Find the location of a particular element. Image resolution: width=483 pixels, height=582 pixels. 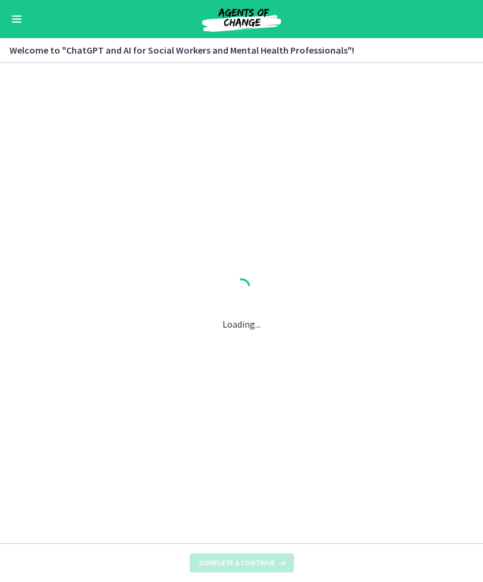

button: Enable menu is located at coordinates (17, 19).